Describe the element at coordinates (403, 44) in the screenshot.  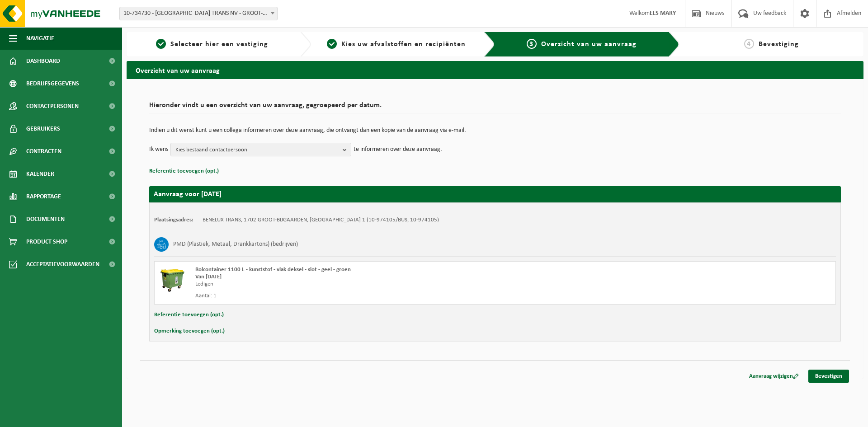
I see `span: Kies uw afvalstoffen en recipiënten` at that location.